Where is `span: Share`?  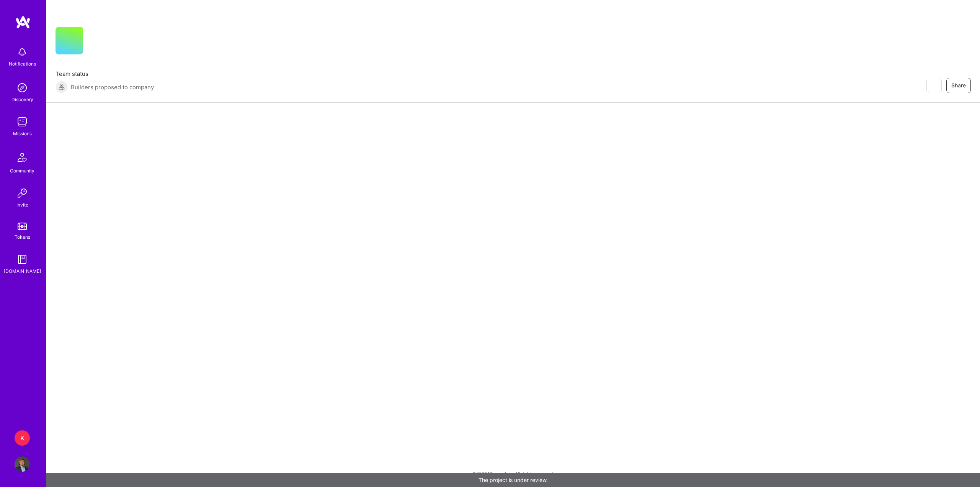 span: Share is located at coordinates (958, 85).